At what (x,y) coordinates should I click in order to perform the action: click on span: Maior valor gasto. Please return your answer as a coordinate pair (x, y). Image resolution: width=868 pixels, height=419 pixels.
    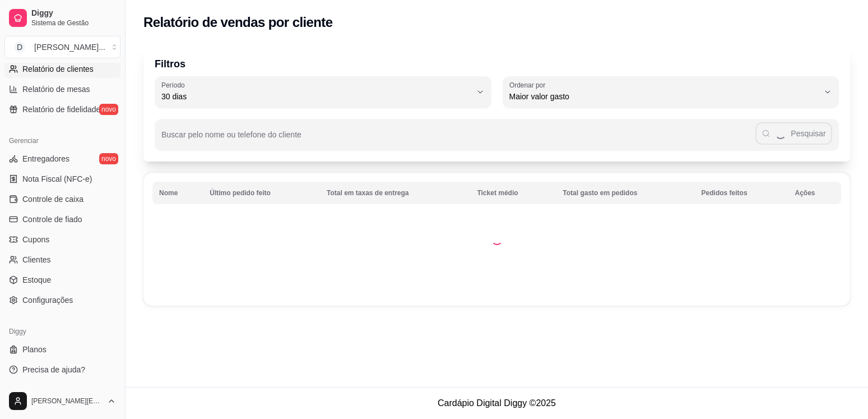
    Looking at the image, I should click on (664, 96).